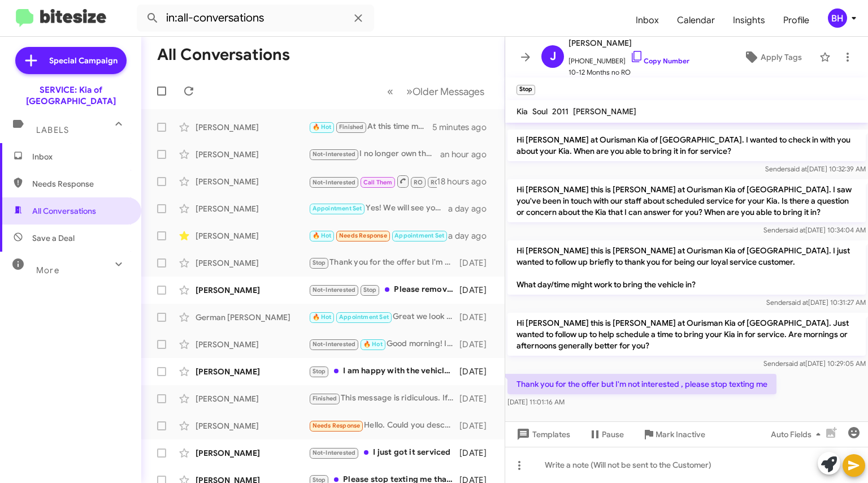 The height and width of the screenshot is (483, 868). What do you see at coordinates (749, 20) in the screenshot?
I see `a: Insights` at bounding box center [749, 20].